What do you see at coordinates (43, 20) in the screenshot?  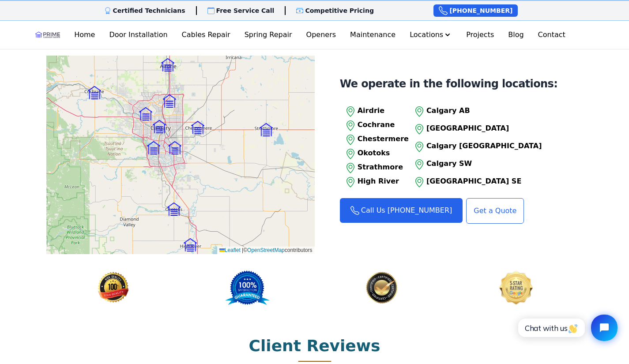 I see `button: Chat with us👋` at bounding box center [43, 20].